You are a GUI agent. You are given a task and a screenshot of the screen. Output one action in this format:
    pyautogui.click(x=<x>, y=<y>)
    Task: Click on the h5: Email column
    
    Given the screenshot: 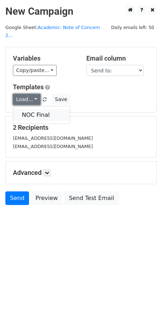 What is the action you would take?
    pyautogui.click(x=118, y=58)
    